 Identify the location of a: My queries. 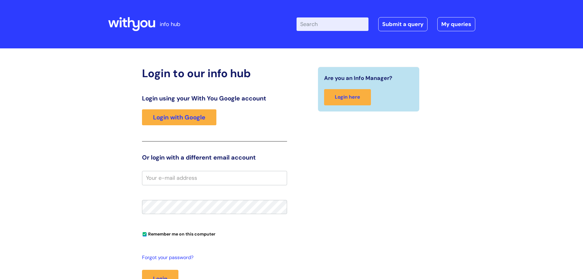
(456, 24).